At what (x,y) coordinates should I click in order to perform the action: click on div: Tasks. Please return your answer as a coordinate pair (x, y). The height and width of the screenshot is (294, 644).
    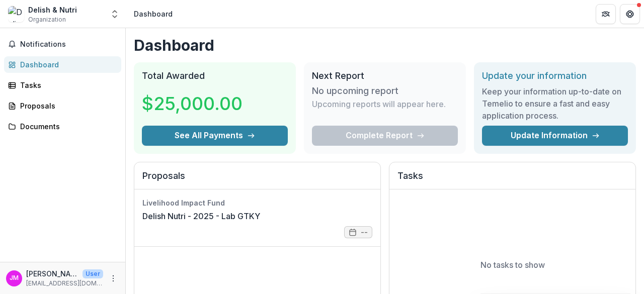
    Looking at the image, I should click on (66, 85).